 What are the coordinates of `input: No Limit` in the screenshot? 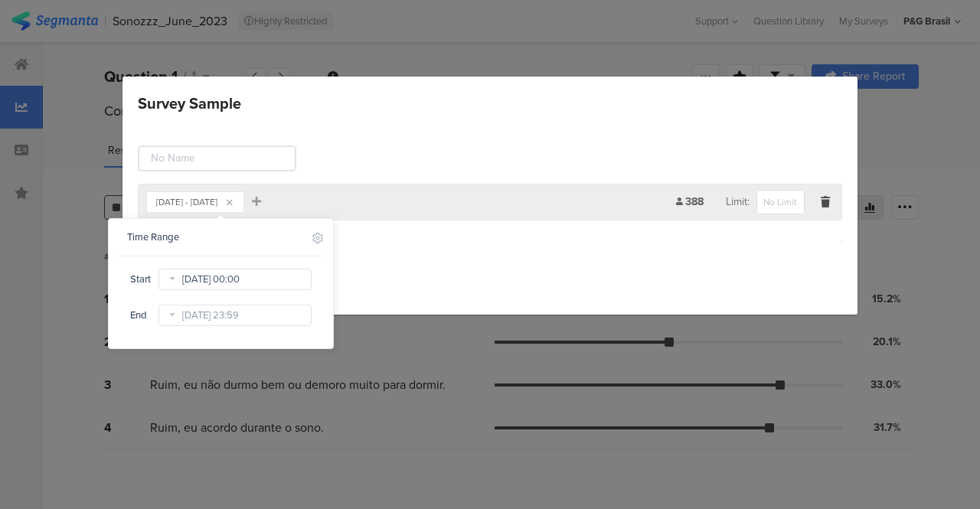 It's located at (780, 202).